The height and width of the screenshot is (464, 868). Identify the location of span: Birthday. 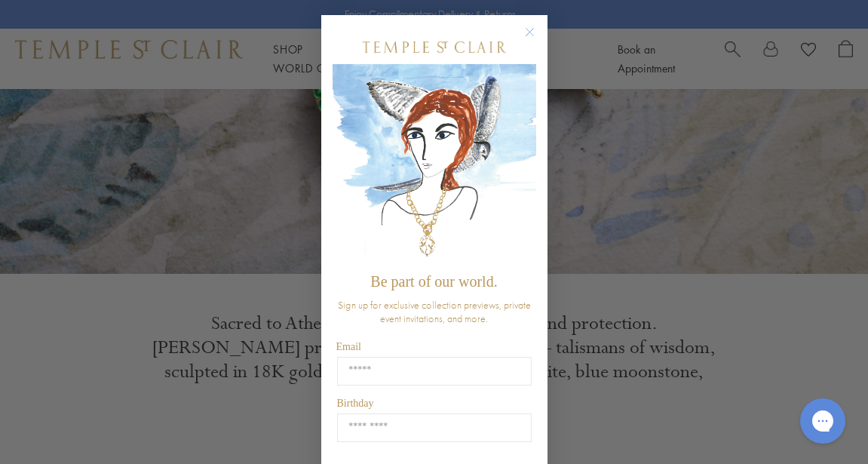
(355, 403).